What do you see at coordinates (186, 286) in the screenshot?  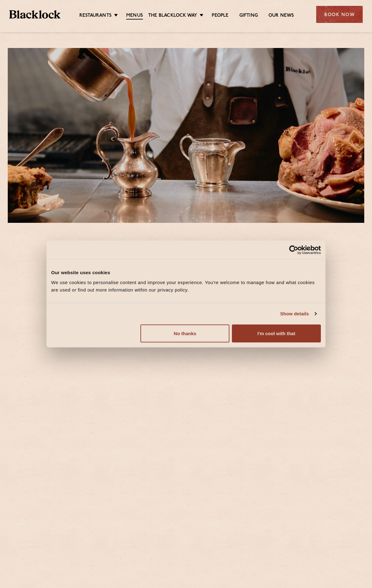 I see `div: We use cookies to personalise content and improve your experience. You're welcome to manage how a...` at bounding box center [186, 286].